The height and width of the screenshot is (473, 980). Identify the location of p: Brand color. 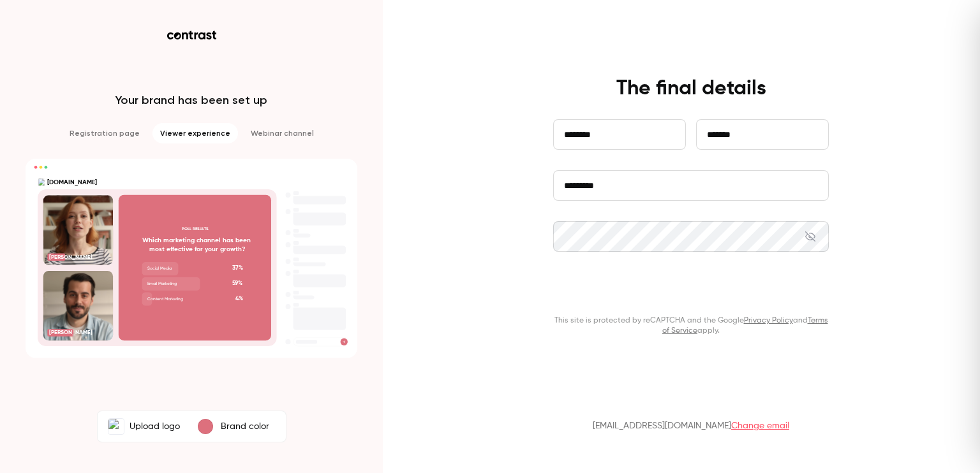
(245, 427).